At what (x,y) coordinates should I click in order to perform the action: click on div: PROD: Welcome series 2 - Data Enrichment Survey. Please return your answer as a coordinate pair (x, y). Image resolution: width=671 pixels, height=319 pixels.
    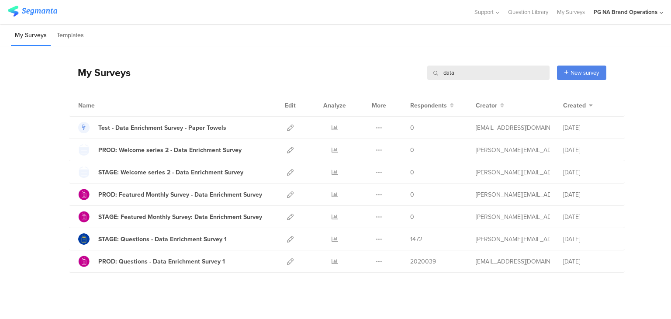
    Looking at the image, I should click on (170, 150).